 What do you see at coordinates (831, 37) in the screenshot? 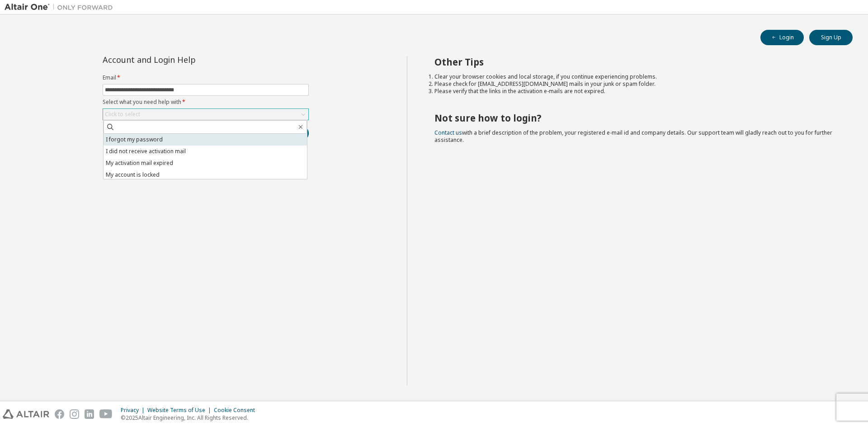
I see `button: Sign Up` at bounding box center [831, 37].